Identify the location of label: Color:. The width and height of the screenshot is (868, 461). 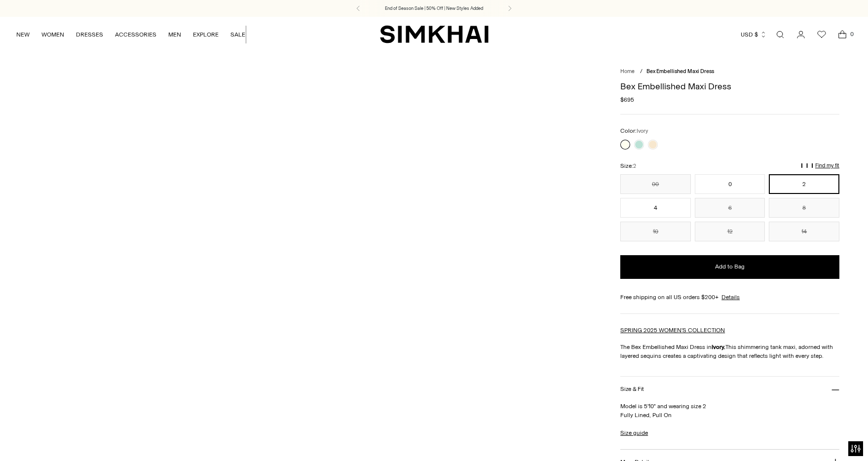
(634, 131).